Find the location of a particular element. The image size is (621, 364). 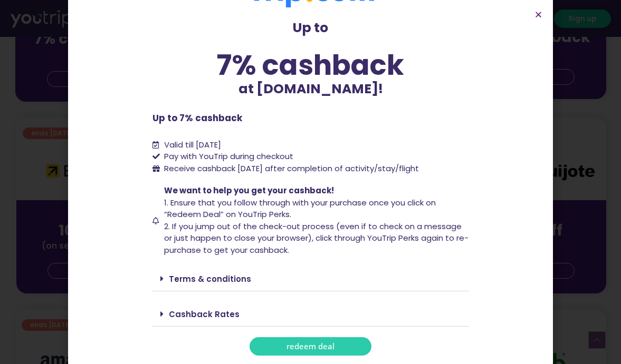

span: 1. Ensure that you follow through with your purchase once you click on “Redeem Deal” on YouTrip P... is located at coordinates (300, 209).